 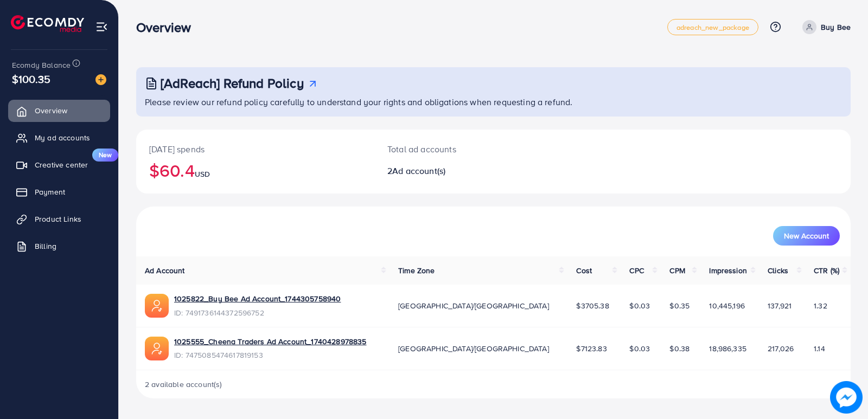 What do you see at coordinates (61, 165) in the screenshot?
I see `span: Creative center` at bounding box center [61, 165].